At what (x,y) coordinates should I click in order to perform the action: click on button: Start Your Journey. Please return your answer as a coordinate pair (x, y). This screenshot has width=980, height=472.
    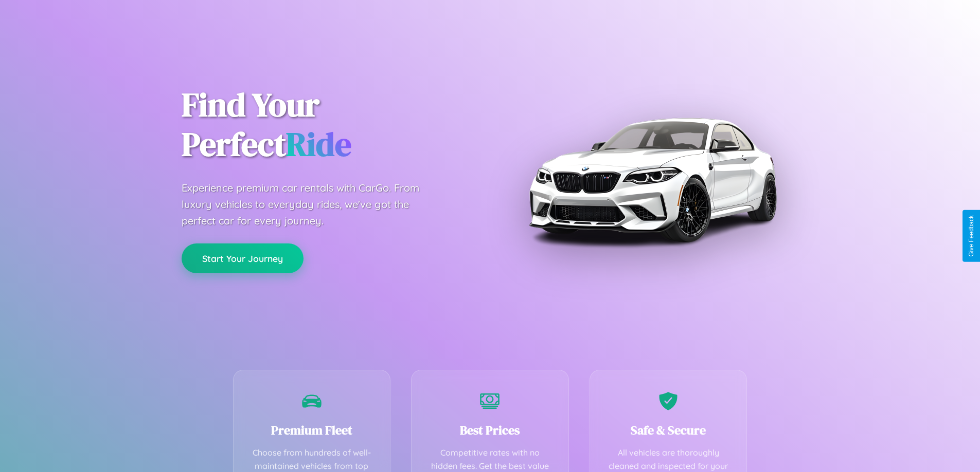
    Looking at the image, I should click on (242, 259).